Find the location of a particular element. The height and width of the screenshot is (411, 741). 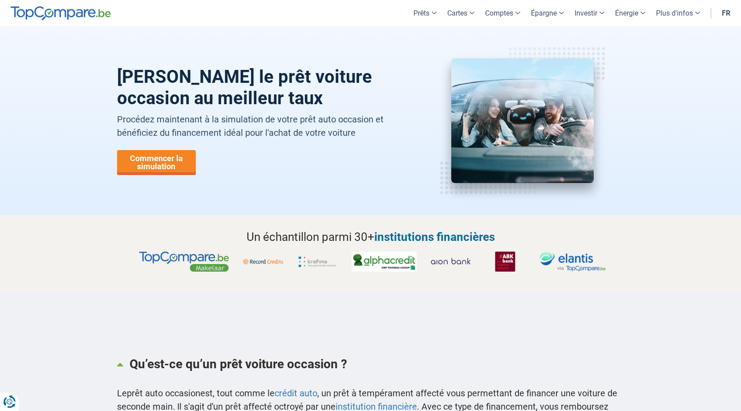

img: Elantis via TopCompare is located at coordinates (572, 261).